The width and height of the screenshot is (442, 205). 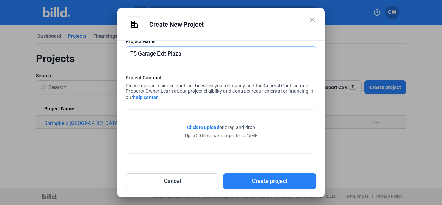 I want to click on span: or drag and drop, so click(x=237, y=127).